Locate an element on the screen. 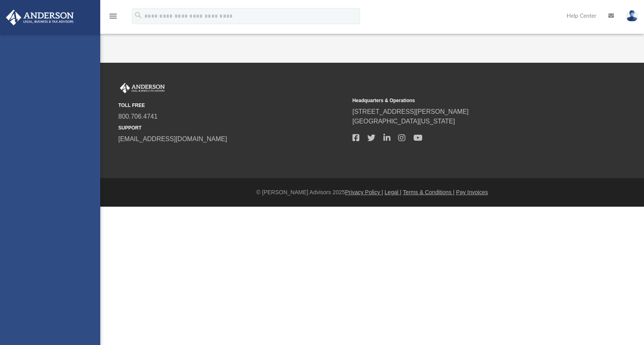 The image size is (644, 345). a: Terms & Conditions | is located at coordinates (429, 192).